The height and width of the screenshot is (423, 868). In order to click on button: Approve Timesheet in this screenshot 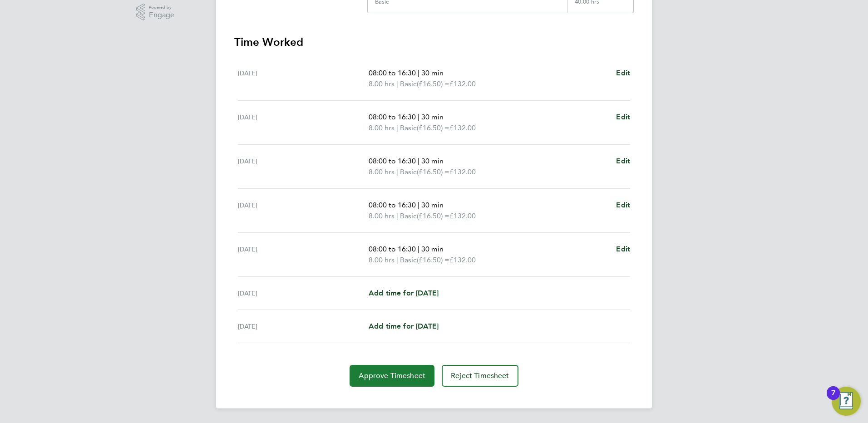, I will do `click(392, 376)`.